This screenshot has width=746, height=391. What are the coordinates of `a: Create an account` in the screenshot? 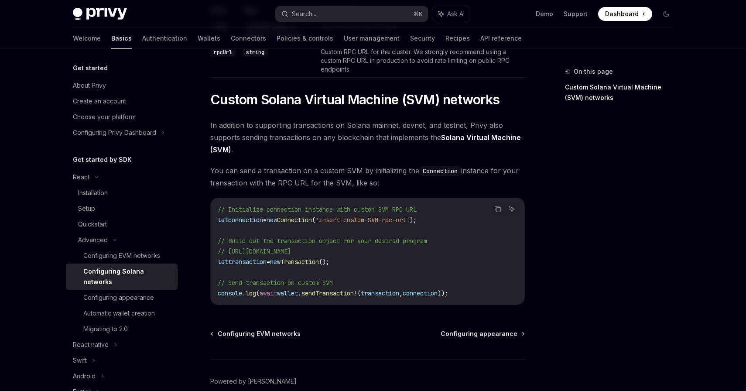 It's located at (122, 101).